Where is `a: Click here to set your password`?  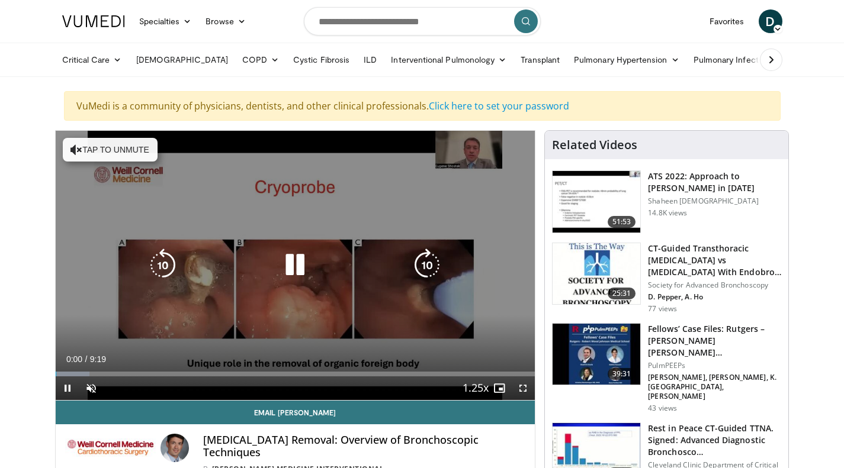
a: Click here to set your password is located at coordinates (499, 106).